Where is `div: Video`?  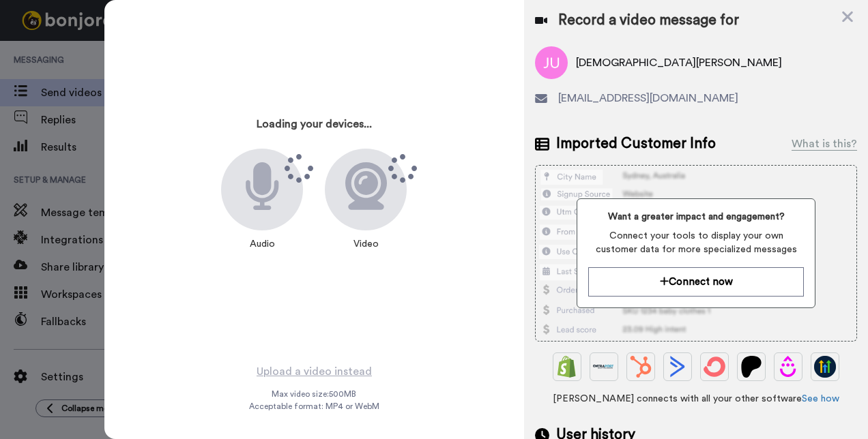
div: Video is located at coordinates (366, 244).